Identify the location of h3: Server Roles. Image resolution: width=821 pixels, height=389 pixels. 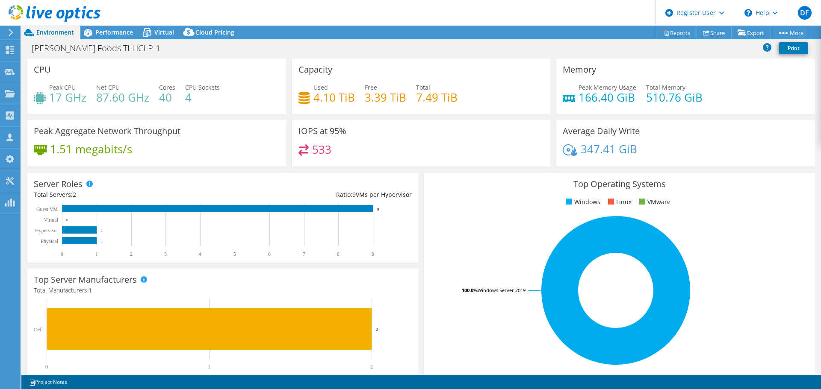
(58, 184).